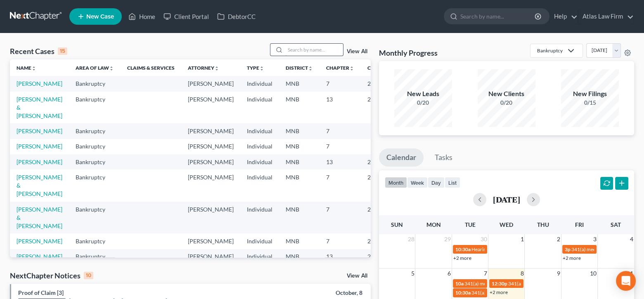 This screenshot has height=299, width=644. Describe the element at coordinates (593, 274) in the screenshot. I see `span: 10` at that location.